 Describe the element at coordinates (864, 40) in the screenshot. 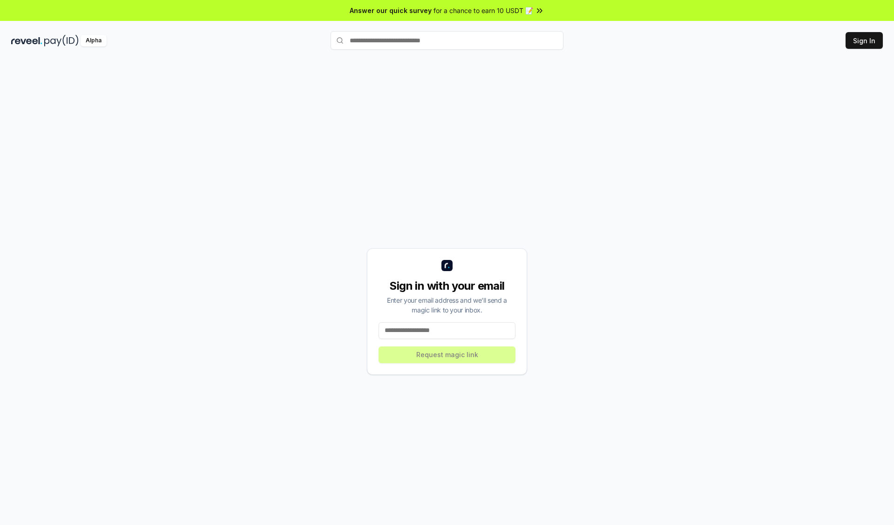

I see `button: Sign In` at that location.